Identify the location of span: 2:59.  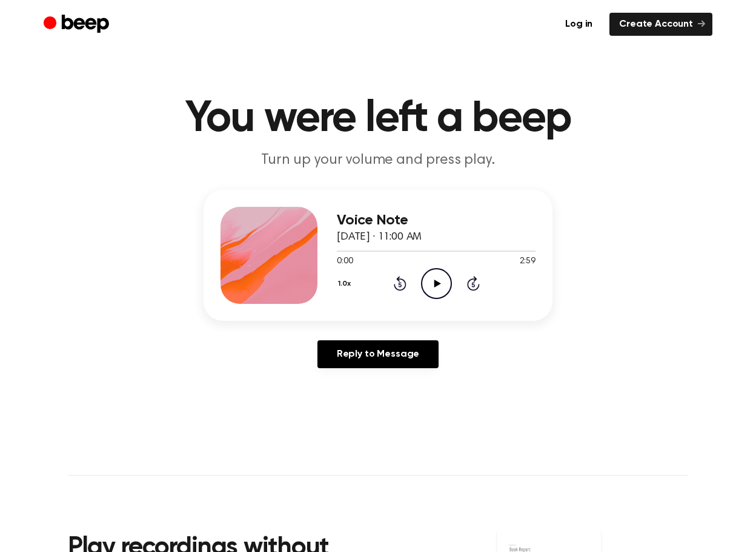
(528, 261).